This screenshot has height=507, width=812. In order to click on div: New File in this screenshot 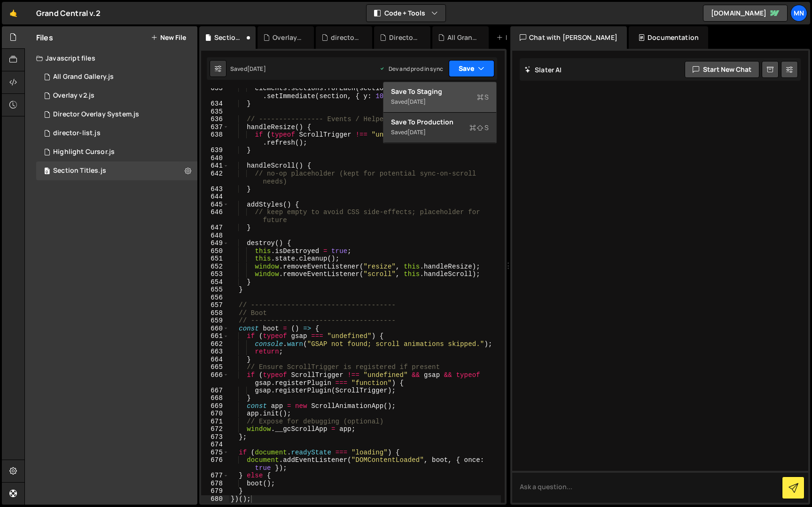, I will do `click(516, 38)`.